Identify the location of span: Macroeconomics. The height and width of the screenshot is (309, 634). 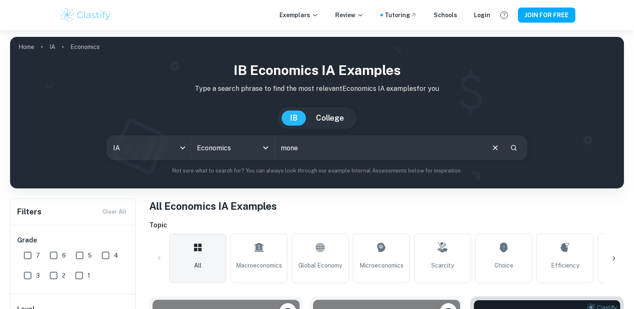
(259, 266).